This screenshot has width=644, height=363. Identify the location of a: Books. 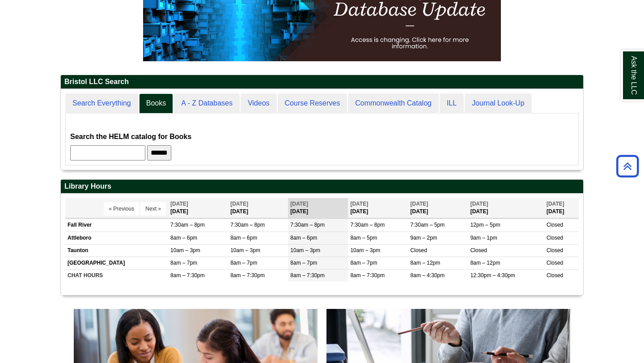
(156, 103).